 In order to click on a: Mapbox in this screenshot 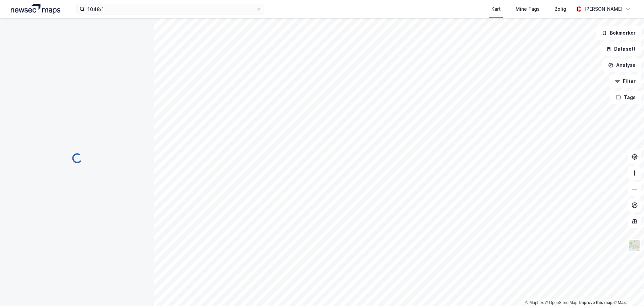, I will do `click(534, 302)`.